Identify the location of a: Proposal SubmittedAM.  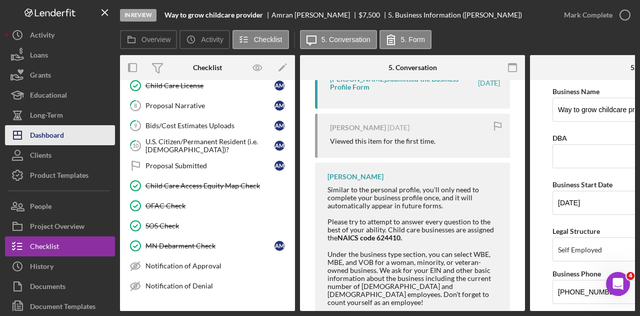
(208, 166).